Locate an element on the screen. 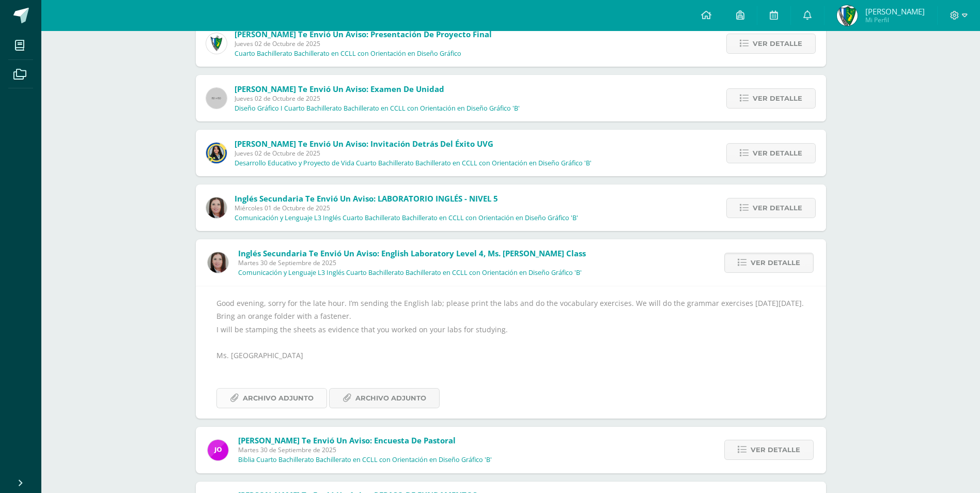  span: Inglés Secundaria te envió un aviso: LABORATORIO INGLÉS - NIVEL 5 is located at coordinates (367, 199).